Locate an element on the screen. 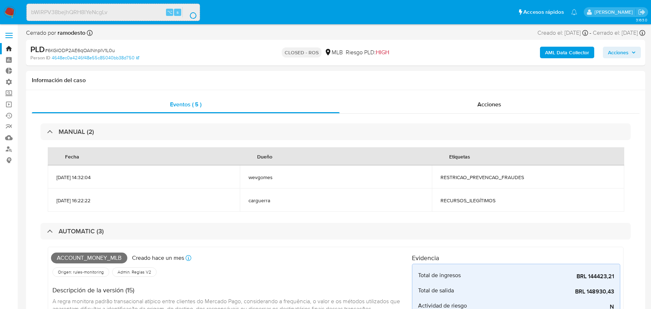 The height and width of the screenshot is (309, 651). button: search-icon is located at coordinates (189, 12).